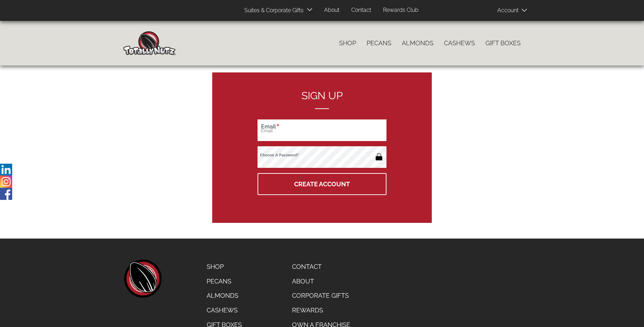  I want to click on a: Rewards, so click(321, 310).